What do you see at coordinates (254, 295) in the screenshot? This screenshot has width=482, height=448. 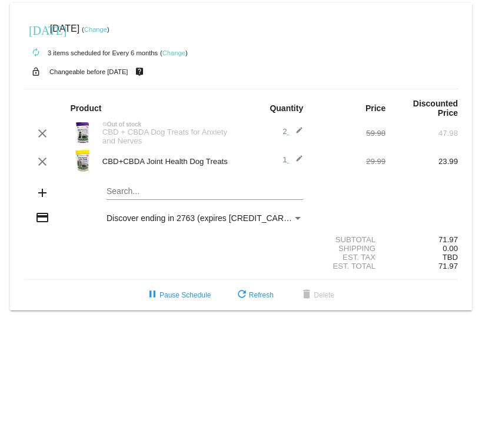 I see `span: Refresh` at bounding box center [254, 295].